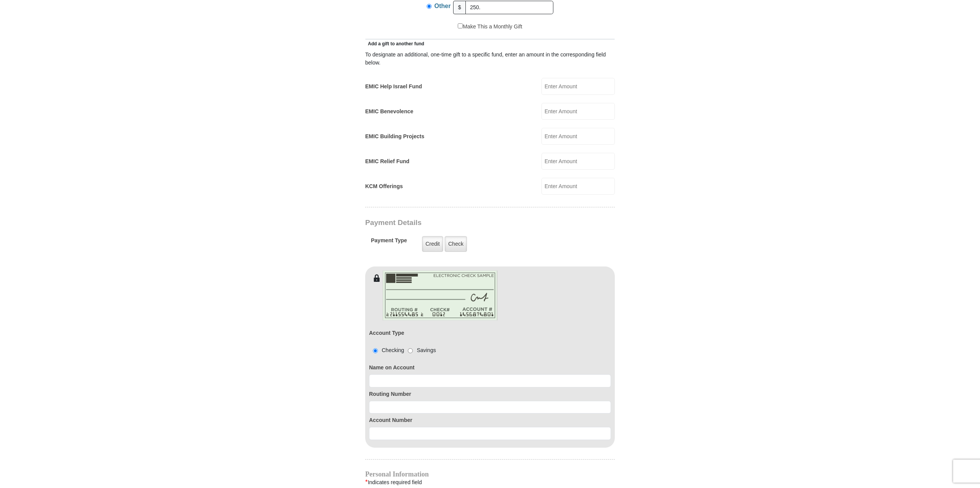 The height and width of the screenshot is (488, 980). What do you see at coordinates (395, 136) in the screenshot?
I see `label: EMIC Building Projects` at bounding box center [395, 136].